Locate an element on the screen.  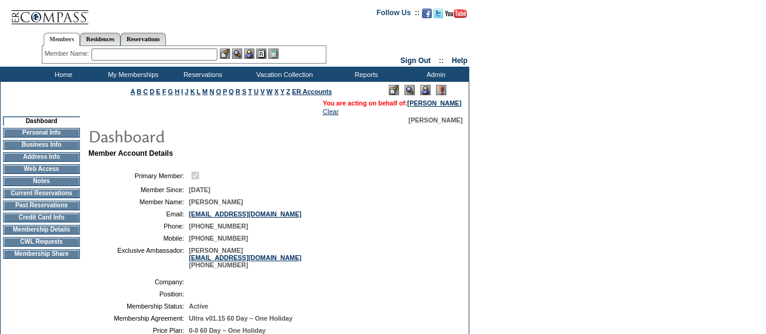
td: Phone: is located at coordinates (139, 226).